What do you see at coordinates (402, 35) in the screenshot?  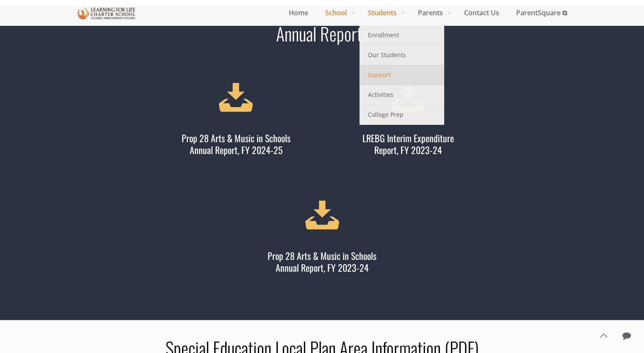 I see `a: Enrollment` at bounding box center [402, 35].